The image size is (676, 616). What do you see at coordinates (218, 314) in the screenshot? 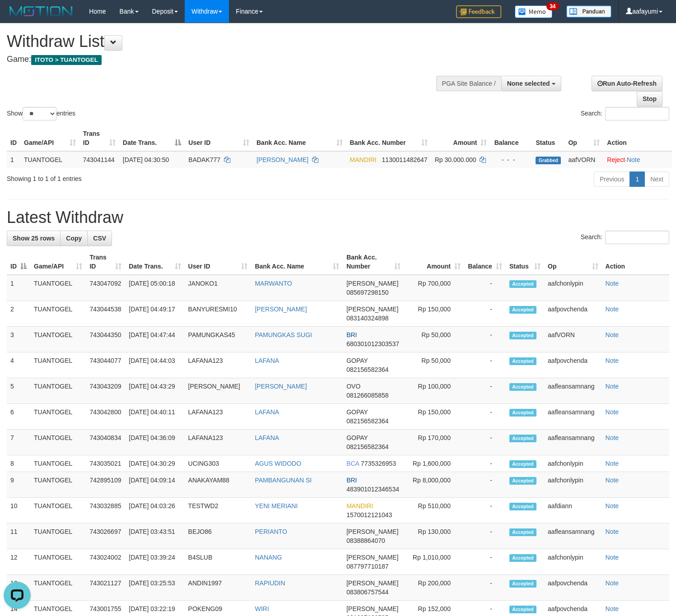
I see `td: BANYURESMI10` at bounding box center [218, 314].